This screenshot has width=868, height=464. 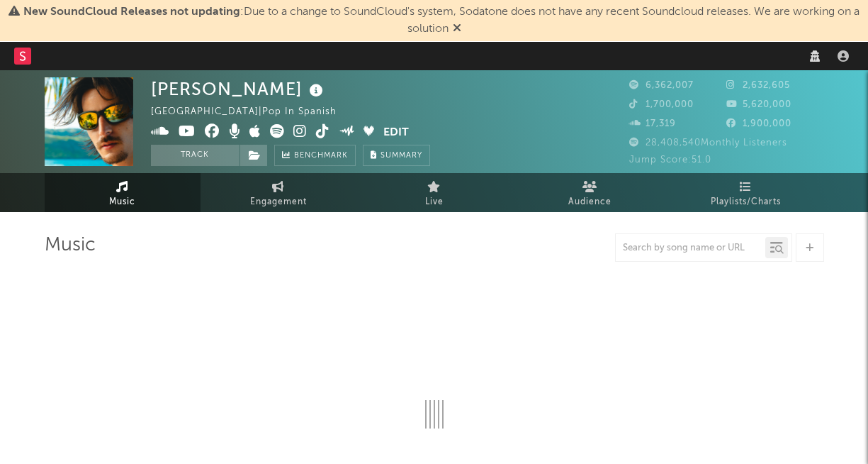 What do you see at coordinates (708, 142) in the screenshot?
I see `span: 28,408,540 Monthly Listeners` at bounding box center [708, 142].